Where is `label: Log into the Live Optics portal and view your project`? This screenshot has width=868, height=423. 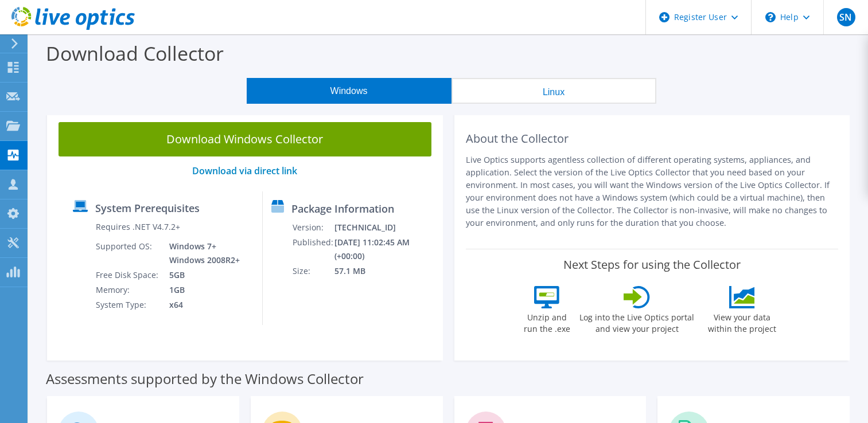 label: Log into the Live Optics portal and view your project is located at coordinates (637, 322).